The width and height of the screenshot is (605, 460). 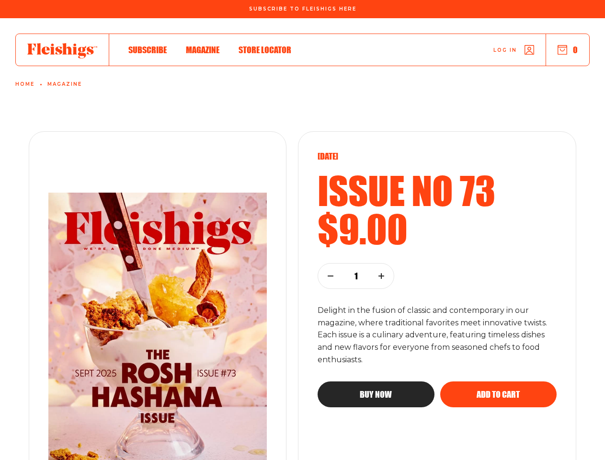 I want to click on h2: $9.00, so click(x=437, y=229).